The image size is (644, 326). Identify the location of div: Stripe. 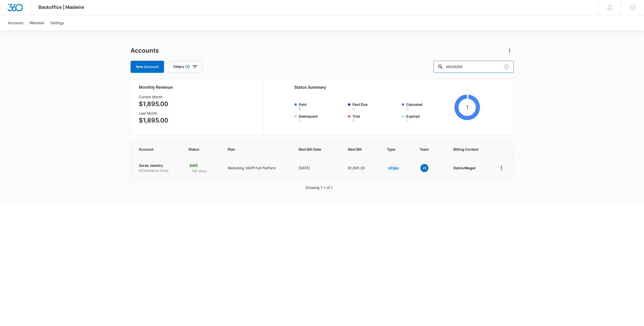
(394, 168).